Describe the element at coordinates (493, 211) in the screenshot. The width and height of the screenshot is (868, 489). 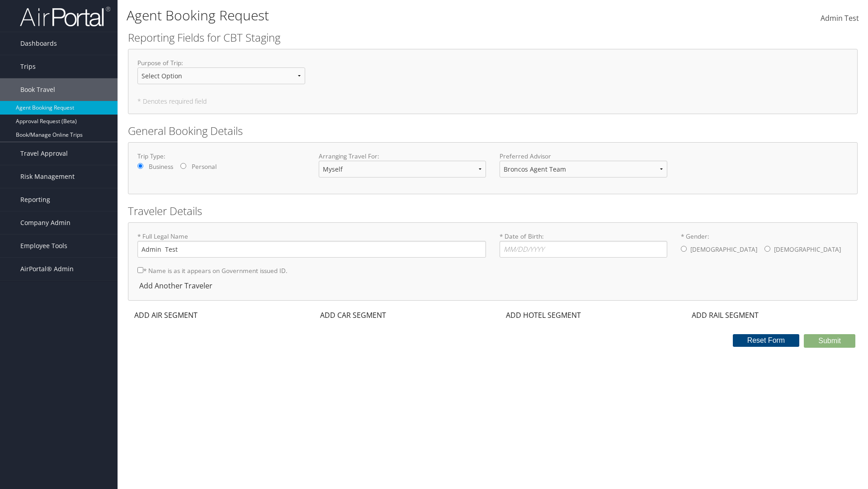
I see `h2: Traveler Details` at that location.